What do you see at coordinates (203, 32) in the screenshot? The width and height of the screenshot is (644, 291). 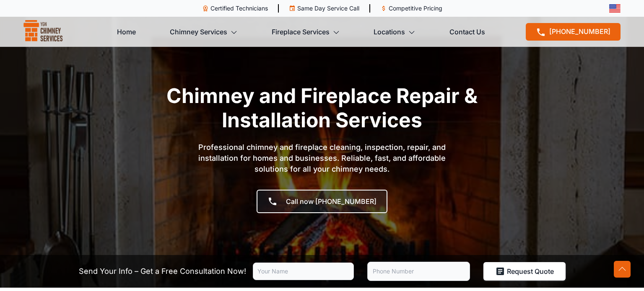 I see `a: Chimney Services` at bounding box center [203, 32].